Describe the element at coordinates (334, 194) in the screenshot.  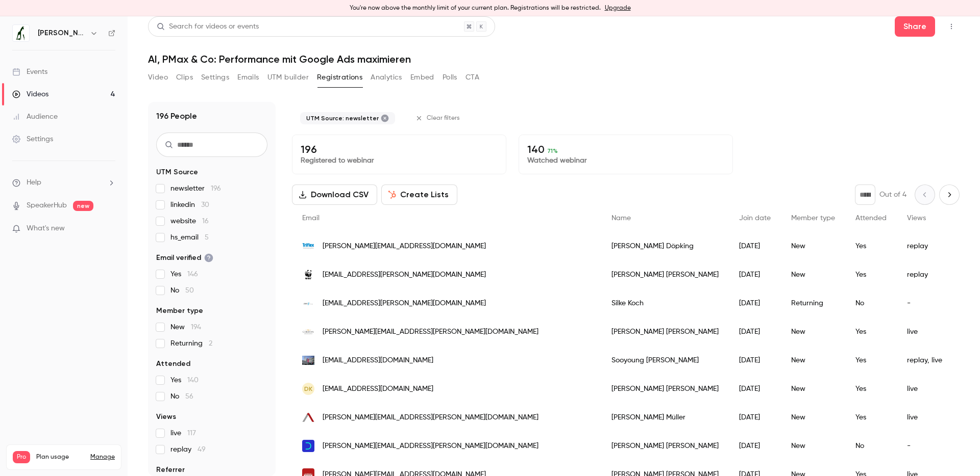
I see `button: Download CSV` at that location.